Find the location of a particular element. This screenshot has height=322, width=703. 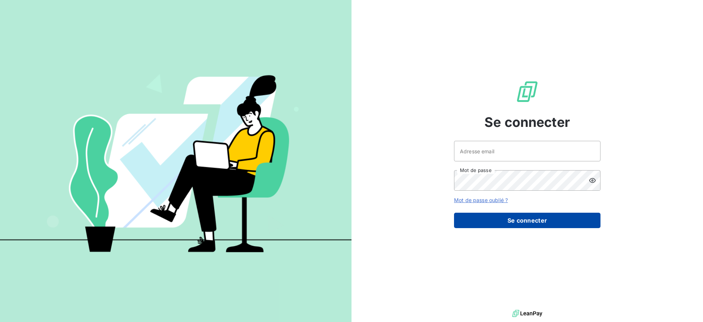

input: placeholder is located at coordinates (527, 151).